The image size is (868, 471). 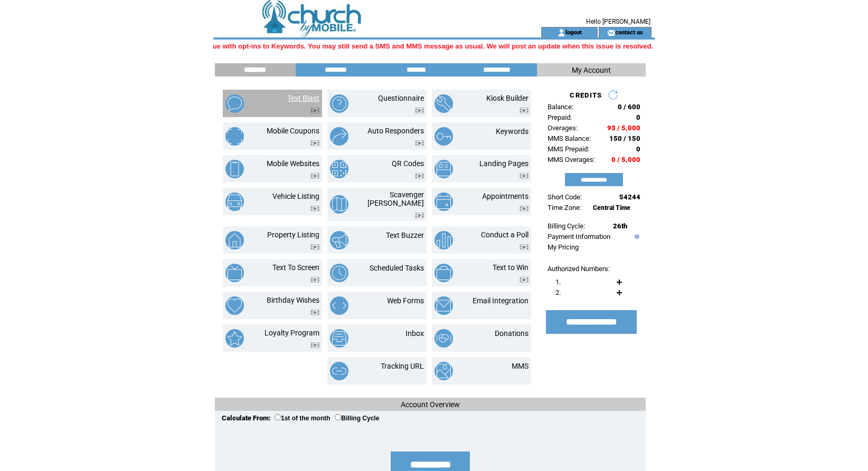 What do you see at coordinates (510, 267) in the screenshot?
I see `a: Text to Win` at bounding box center [510, 267].